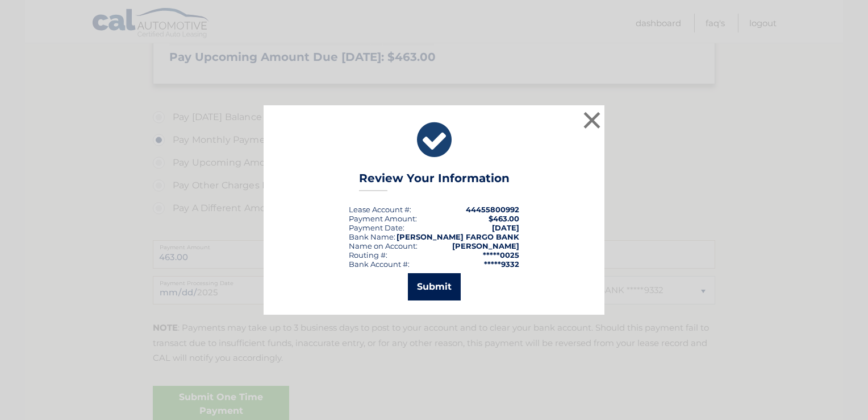 The image size is (868, 420). I want to click on div: Bank Account #:, so click(379, 264).